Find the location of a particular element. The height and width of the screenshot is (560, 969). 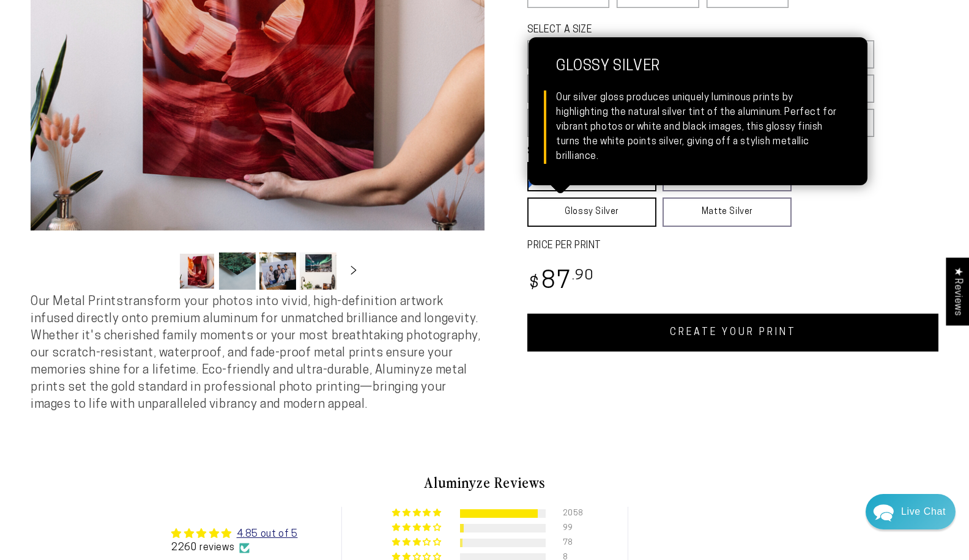

h2: Aluminyze Reviews is located at coordinates (485, 482).